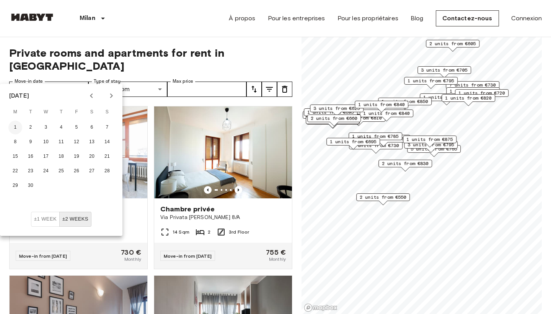  What do you see at coordinates (45, 219) in the screenshot?
I see `button: ±1 week` at bounding box center [45, 219].